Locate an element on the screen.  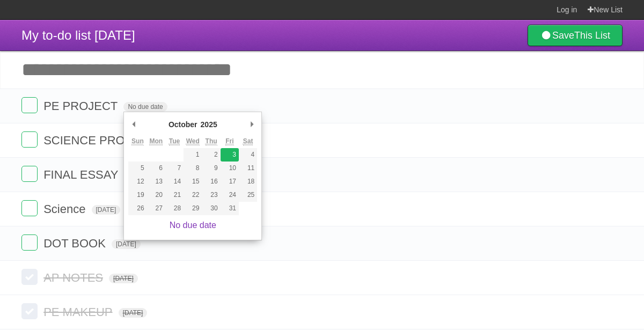
button: 8 is located at coordinates (193, 168).